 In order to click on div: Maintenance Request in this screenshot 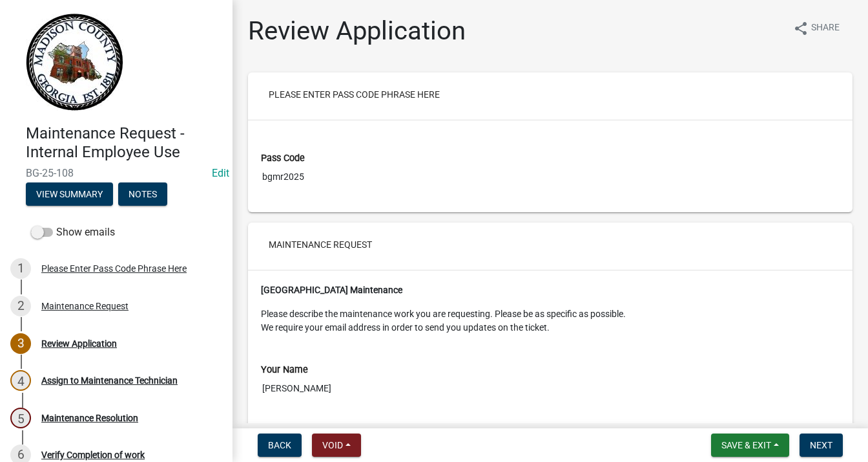, I will do `click(85, 306)`.